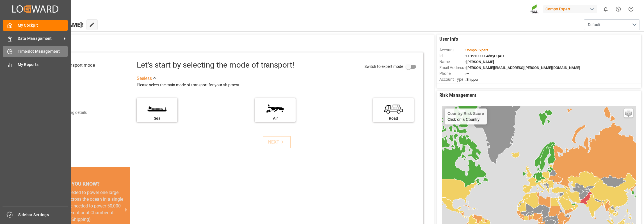  Describe the element at coordinates (43, 215) in the screenshot. I see `span: Sidebar Settings` at that location.